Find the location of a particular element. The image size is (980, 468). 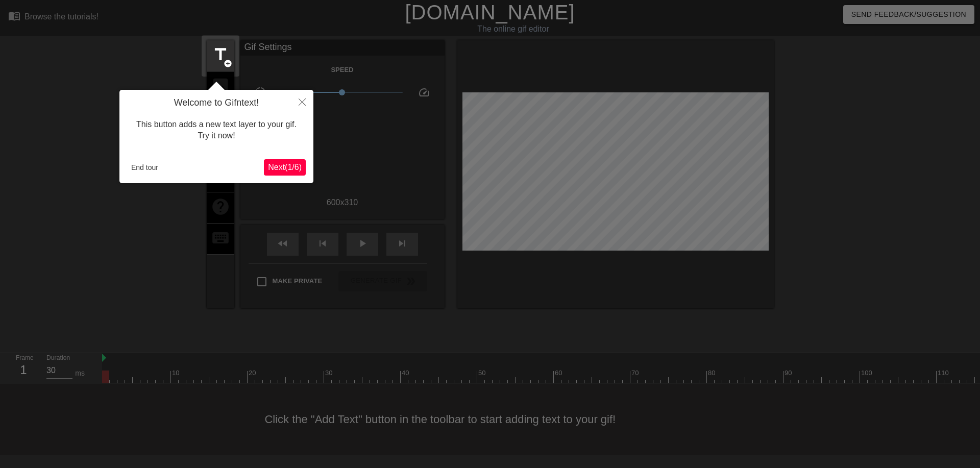

h4: Welcome to Gifntext! is located at coordinates (216, 103).